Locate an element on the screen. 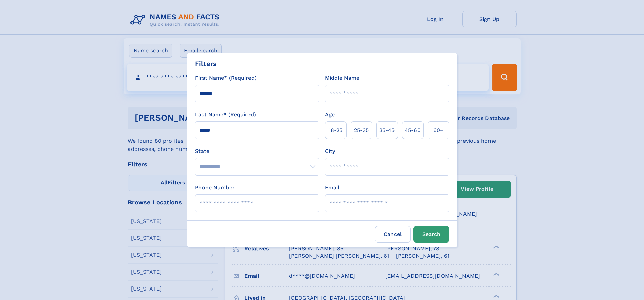 The height and width of the screenshot is (300, 644). label: State is located at coordinates (257, 151).